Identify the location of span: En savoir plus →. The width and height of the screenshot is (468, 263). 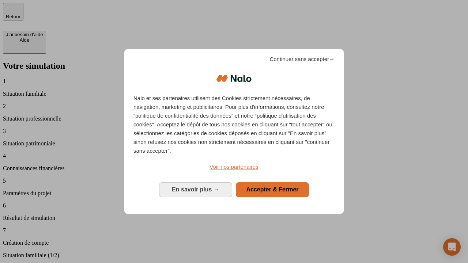
(196, 189).